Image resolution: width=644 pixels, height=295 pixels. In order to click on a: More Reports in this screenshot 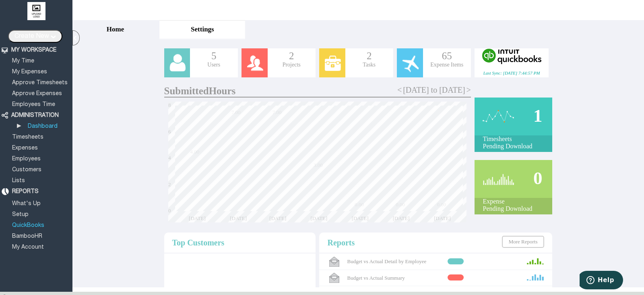, I will do `click(523, 242)`.